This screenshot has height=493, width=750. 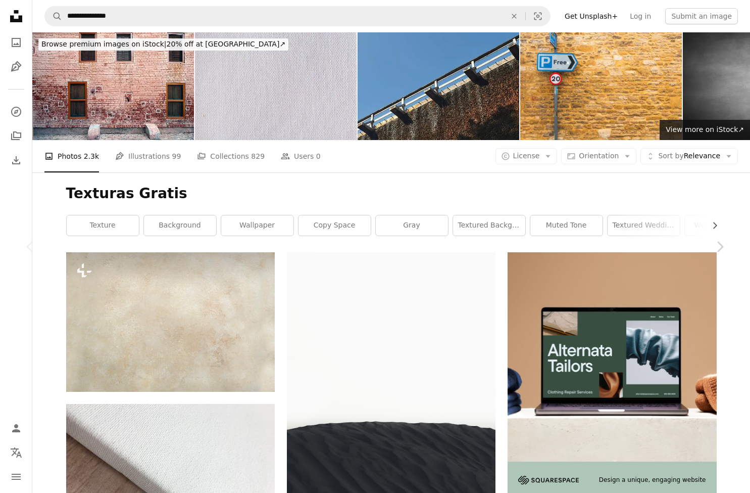 I want to click on a: Log in, so click(x=641, y=16).